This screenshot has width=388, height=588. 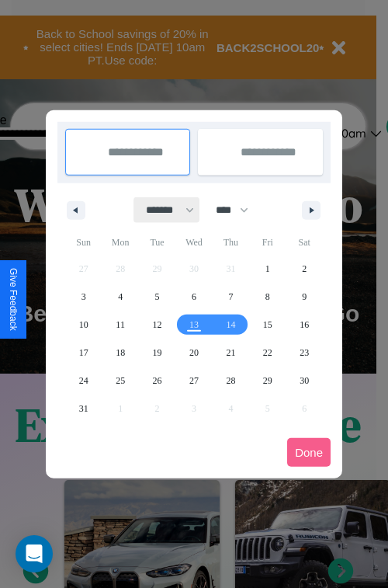 I want to click on button: 28, so click(x=231, y=381).